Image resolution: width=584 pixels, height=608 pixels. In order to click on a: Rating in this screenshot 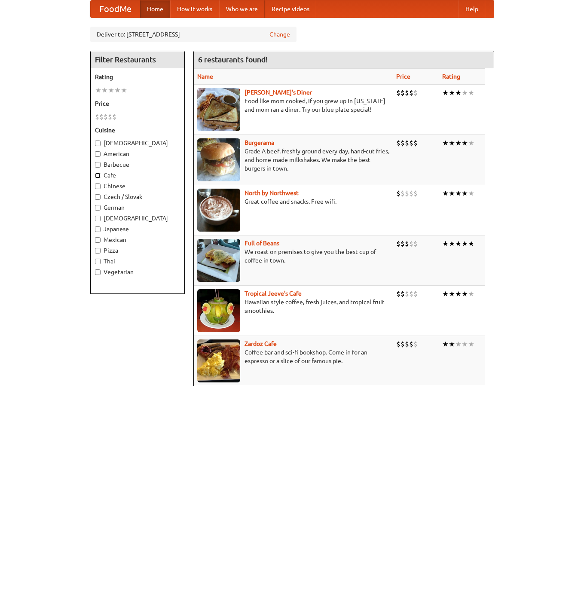, I will do `click(451, 77)`.